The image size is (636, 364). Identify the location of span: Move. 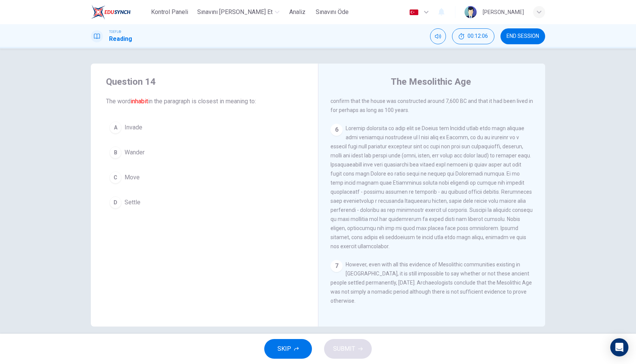
(132, 177).